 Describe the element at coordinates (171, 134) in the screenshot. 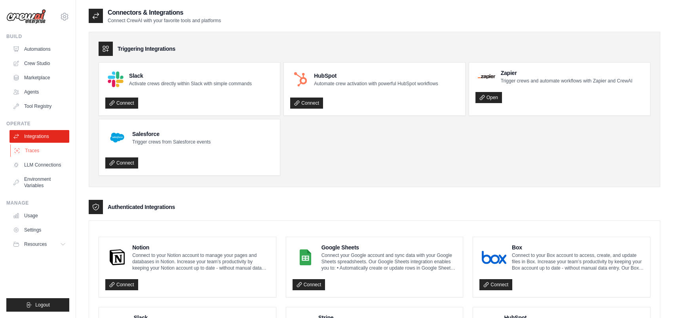

I see `h4: Salesforce` at that location.